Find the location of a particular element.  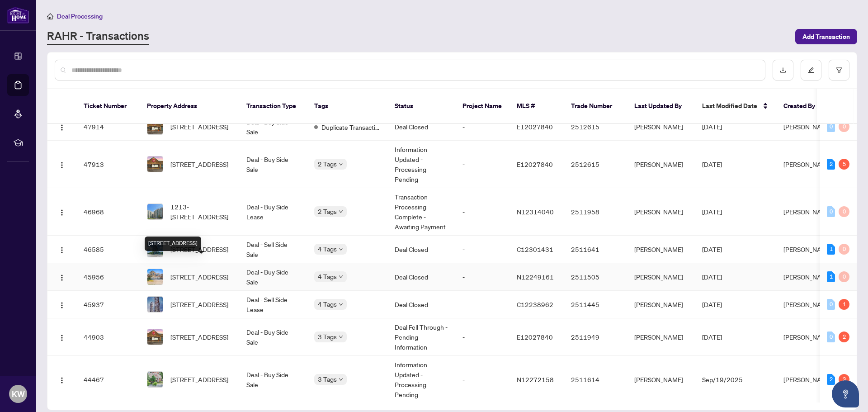

td: 45956 is located at coordinates (108, 277).